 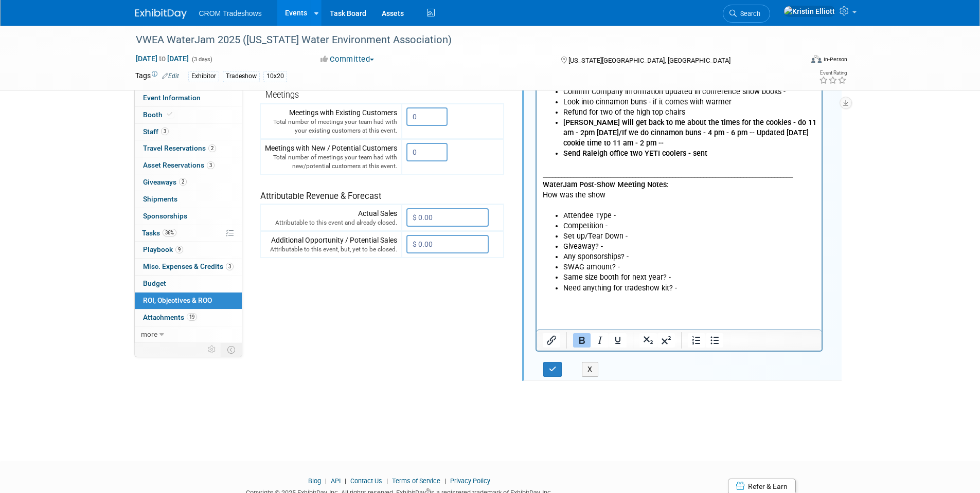 I want to click on span: Attachments, so click(x=170, y=317).